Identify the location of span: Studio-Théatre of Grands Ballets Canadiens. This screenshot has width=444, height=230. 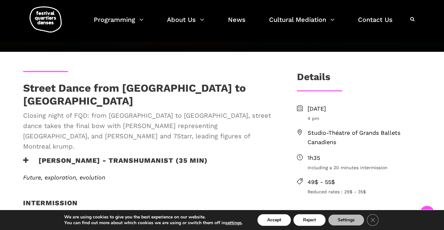
(364, 137).